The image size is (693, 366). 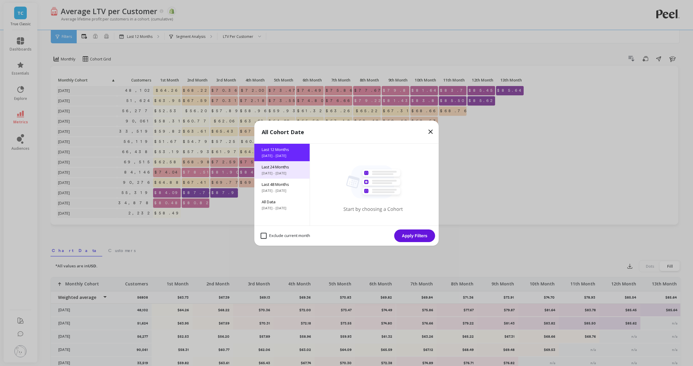 I want to click on span: Last 24 Months, so click(x=282, y=167).